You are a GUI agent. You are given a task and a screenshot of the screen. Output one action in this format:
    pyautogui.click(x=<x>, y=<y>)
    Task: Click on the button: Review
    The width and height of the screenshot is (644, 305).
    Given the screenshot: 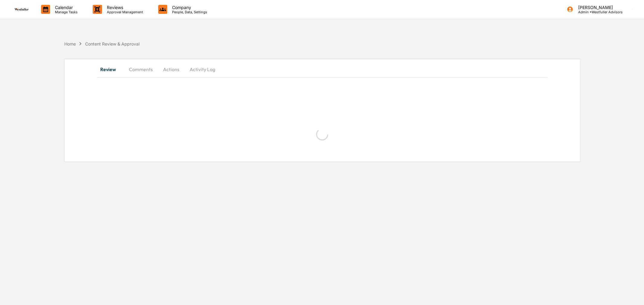 What is the action you would take?
    pyautogui.click(x=110, y=70)
    